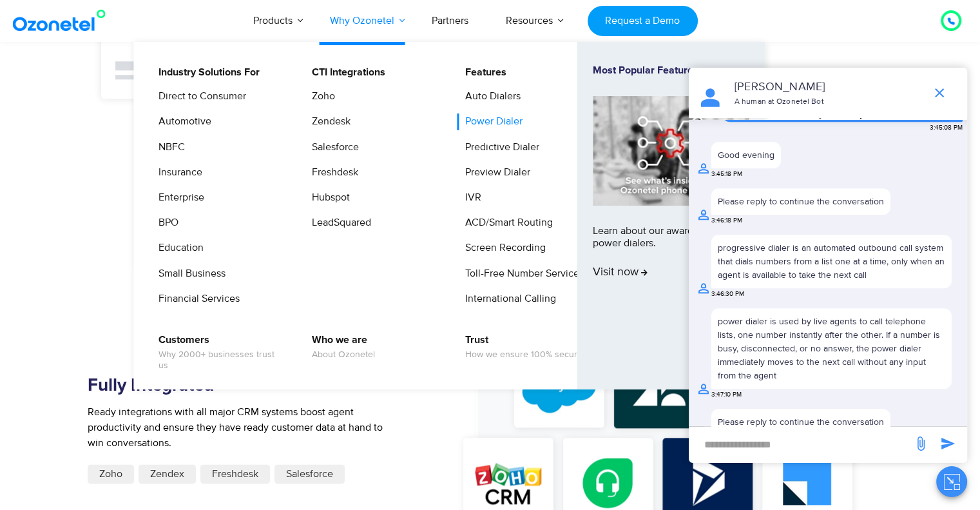 The width and height of the screenshot is (980, 510). I want to click on a: Freshdesk, so click(332, 172).